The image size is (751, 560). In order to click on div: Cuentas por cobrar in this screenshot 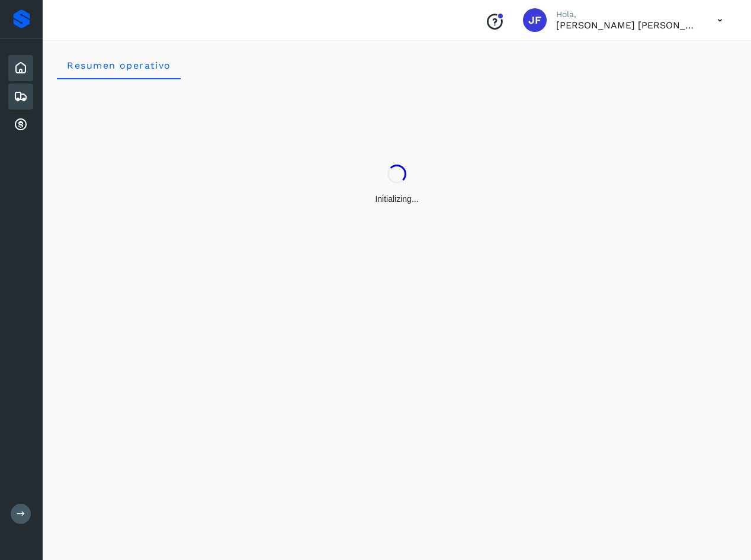, I will do `click(21, 125)`.